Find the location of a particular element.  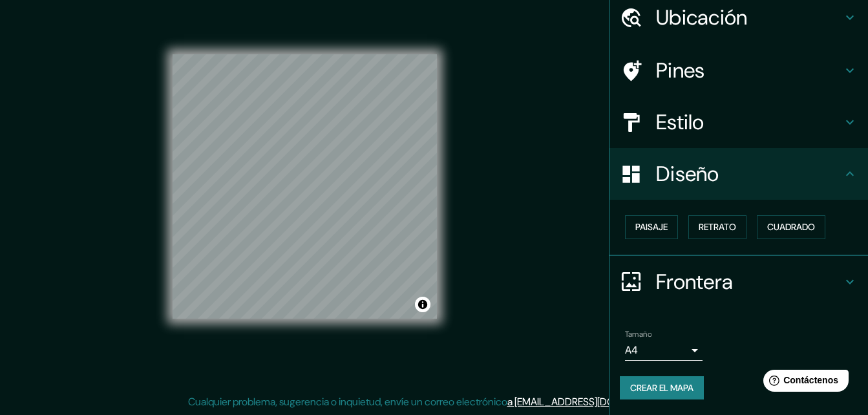

font: Retrato is located at coordinates (718, 227).